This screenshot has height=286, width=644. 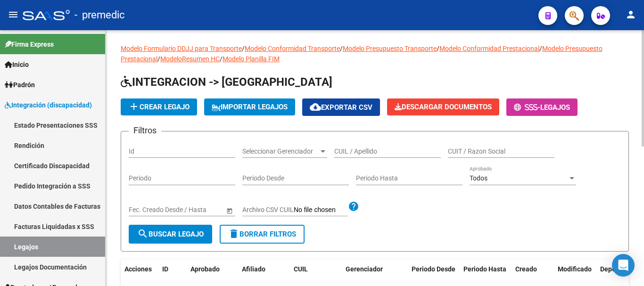 What do you see at coordinates (17, 64) in the screenshot?
I see `span: Inicio` at bounding box center [17, 64].